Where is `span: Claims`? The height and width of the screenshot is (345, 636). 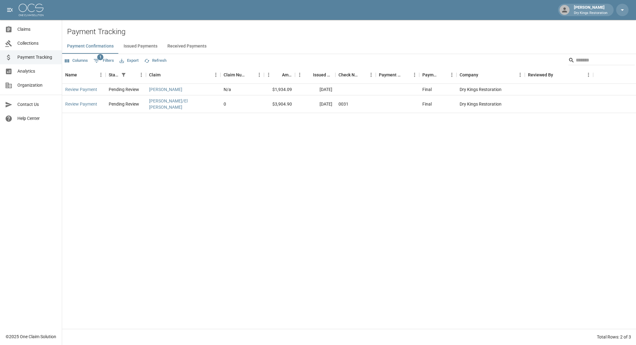 span: Claims is located at coordinates (37, 29).